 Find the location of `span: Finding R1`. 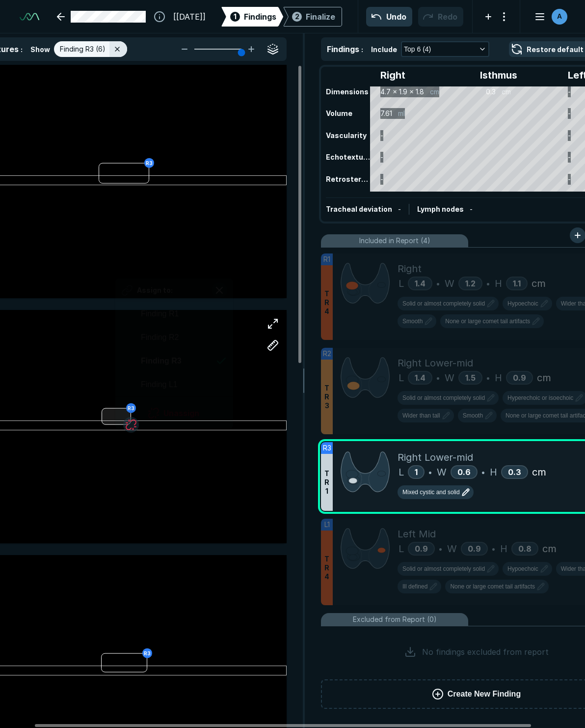

span: Finding R1 is located at coordinates (159, 314).